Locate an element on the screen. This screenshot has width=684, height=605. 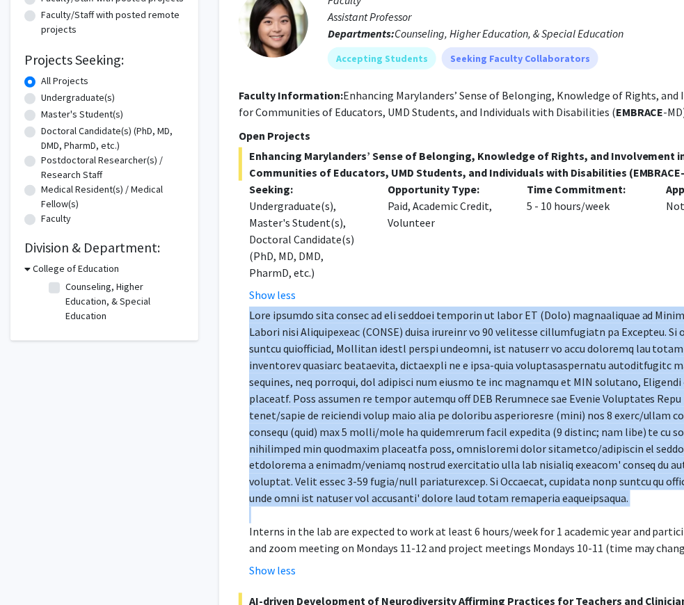
p: Seeking: is located at coordinates (308, 189).